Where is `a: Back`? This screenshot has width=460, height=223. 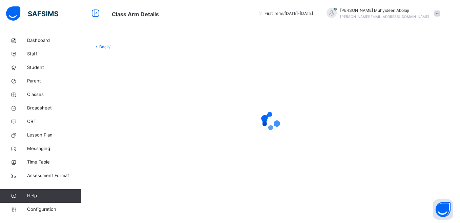 a: Back is located at coordinates (104, 47).